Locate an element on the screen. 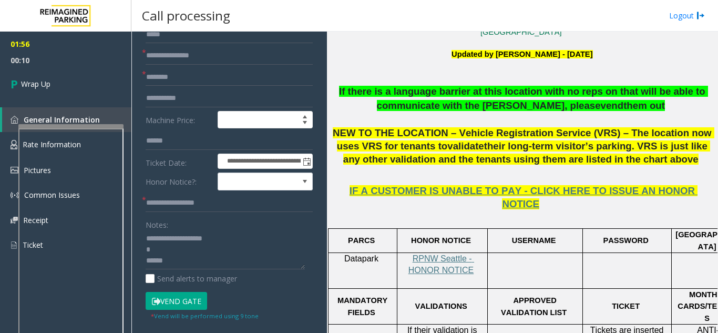 The height and width of the screenshot is (333, 718). span: PASSWORD is located at coordinates (625, 240).